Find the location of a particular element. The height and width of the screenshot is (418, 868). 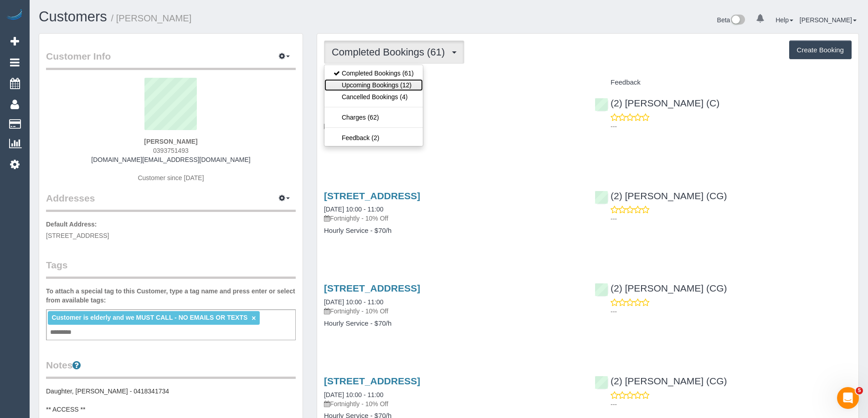

img: Automaid Logo is located at coordinates (14, 15).